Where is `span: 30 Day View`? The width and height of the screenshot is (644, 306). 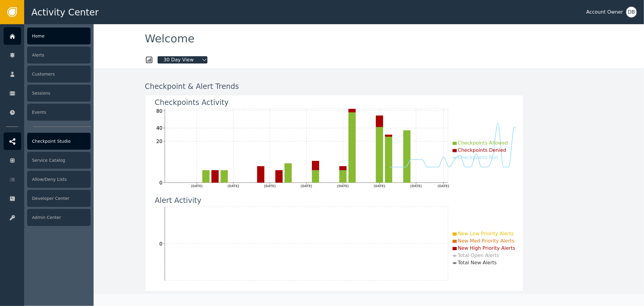
span: 30 Day View is located at coordinates (179, 60).